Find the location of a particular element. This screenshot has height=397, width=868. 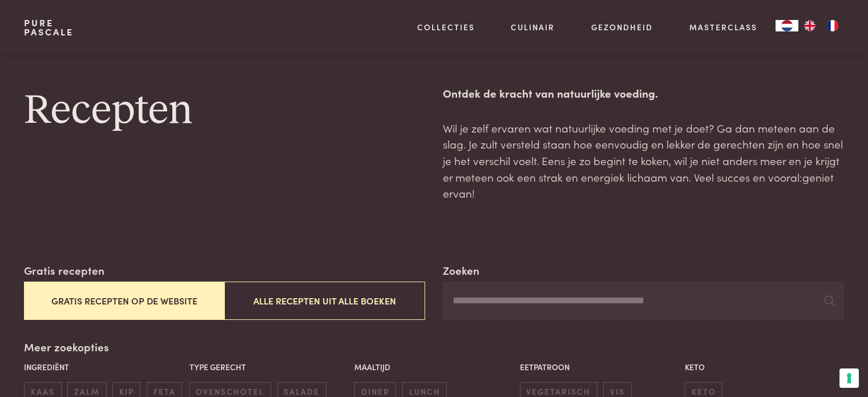

button: Gratis recepten op de website is located at coordinates (124, 301).